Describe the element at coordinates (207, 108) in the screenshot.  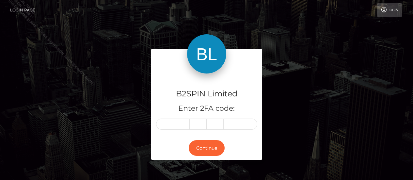
I see `h5: Enter 2FA code:` at that location.